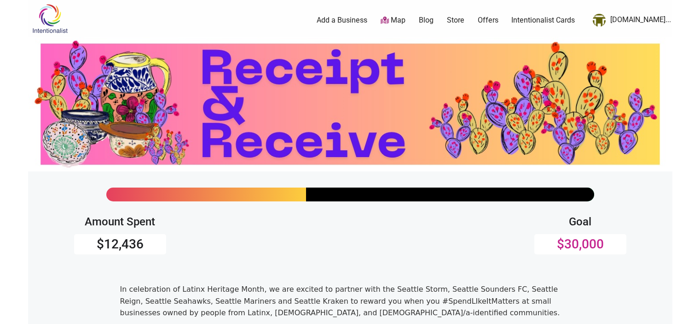 The height and width of the screenshot is (324, 700). What do you see at coordinates (543, 20) in the screenshot?
I see `a: Intentionalist Cards` at bounding box center [543, 20].